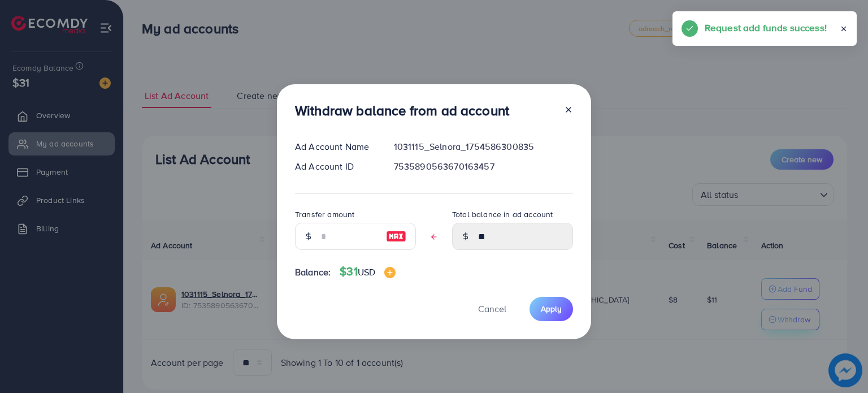 Image resolution: width=868 pixels, height=393 pixels. Describe the element at coordinates (335, 147) in the screenshot. I see `div: Ad Account Name` at that location.